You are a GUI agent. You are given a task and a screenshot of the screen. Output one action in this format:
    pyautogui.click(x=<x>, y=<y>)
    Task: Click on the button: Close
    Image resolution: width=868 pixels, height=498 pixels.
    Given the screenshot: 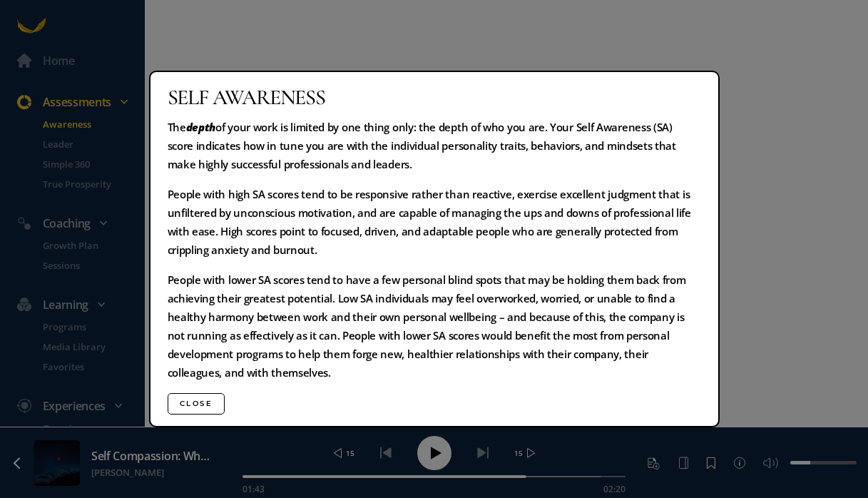 What is the action you would take?
    pyautogui.click(x=196, y=404)
    